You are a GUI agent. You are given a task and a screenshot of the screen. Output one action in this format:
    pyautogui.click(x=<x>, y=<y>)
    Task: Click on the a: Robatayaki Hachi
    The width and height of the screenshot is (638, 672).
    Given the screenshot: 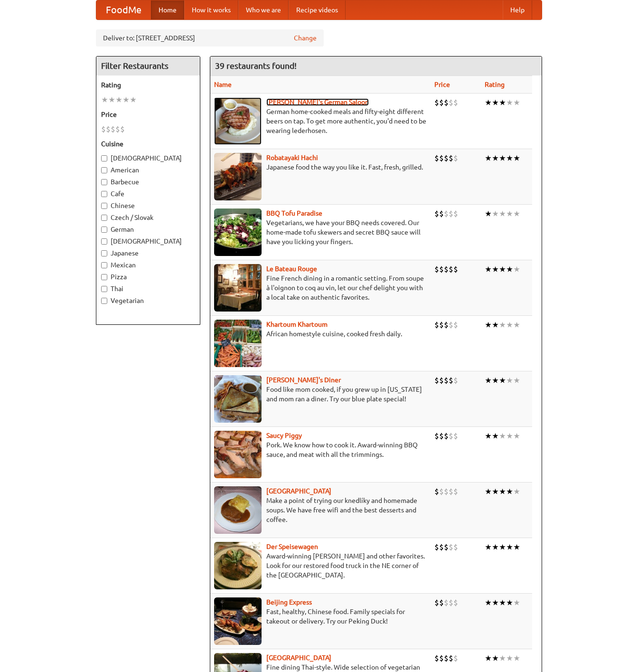 What is the action you would take?
    pyautogui.click(x=292, y=158)
    